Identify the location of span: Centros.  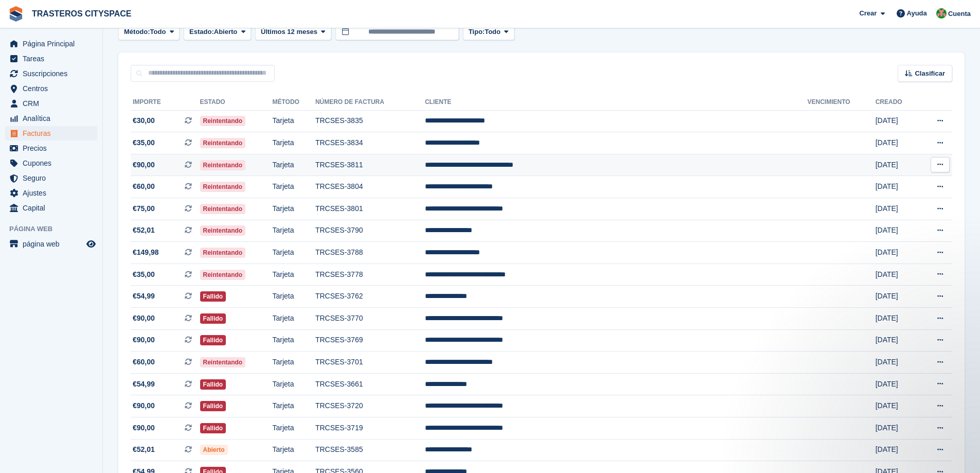
(54, 88).